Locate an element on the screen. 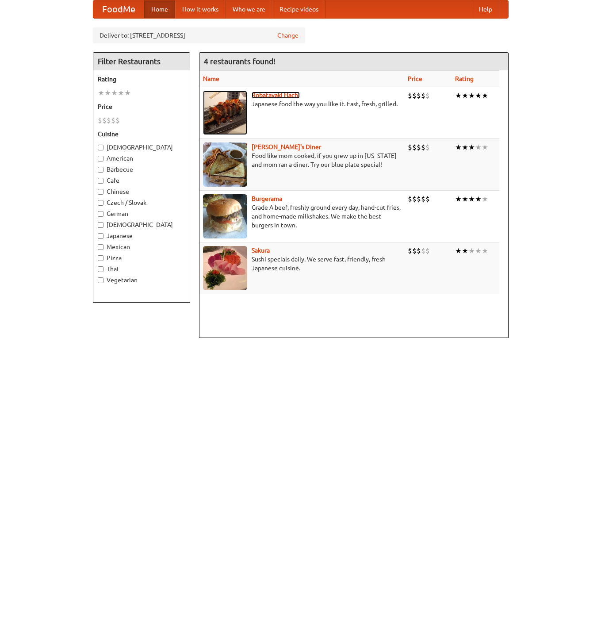 Image resolution: width=601 pixels, height=626 pixels. label: Czech / Slovak is located at coordinates (142, 203).